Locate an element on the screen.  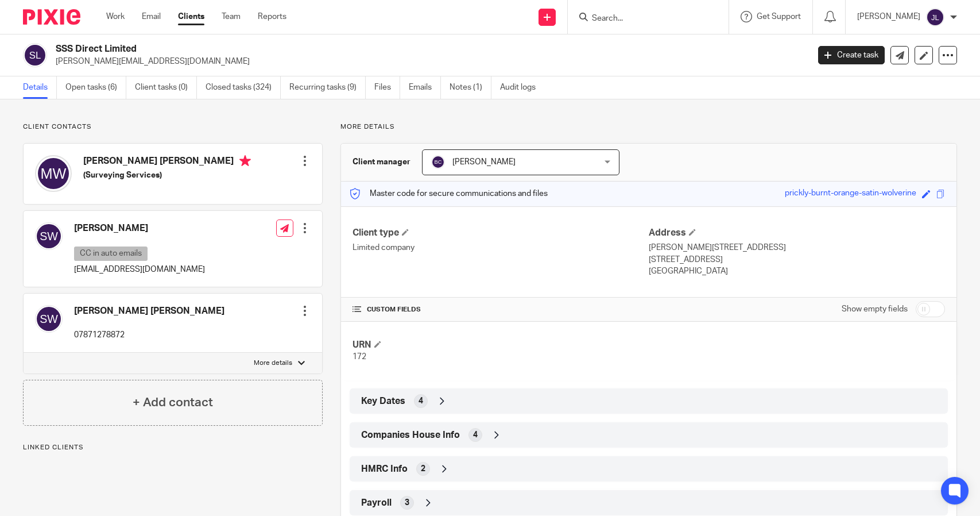
span: Companies House Info is located at coordinates (410, 434).